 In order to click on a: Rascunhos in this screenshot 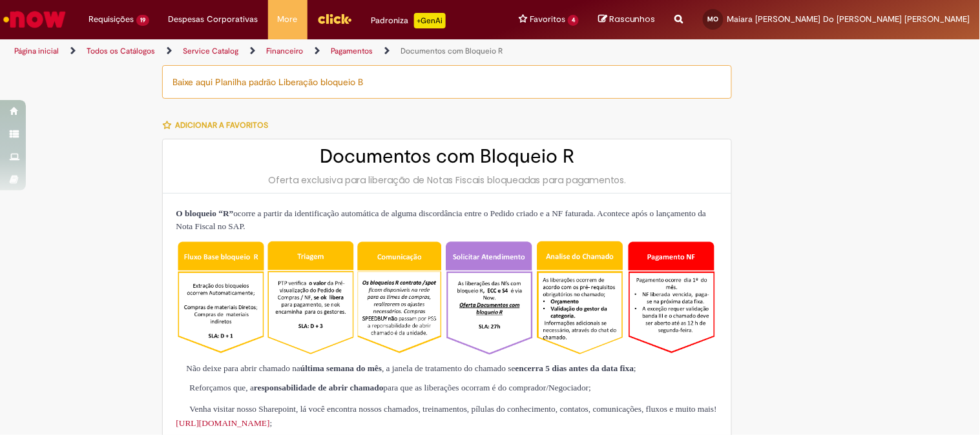, I will do `click(627, 20)`.